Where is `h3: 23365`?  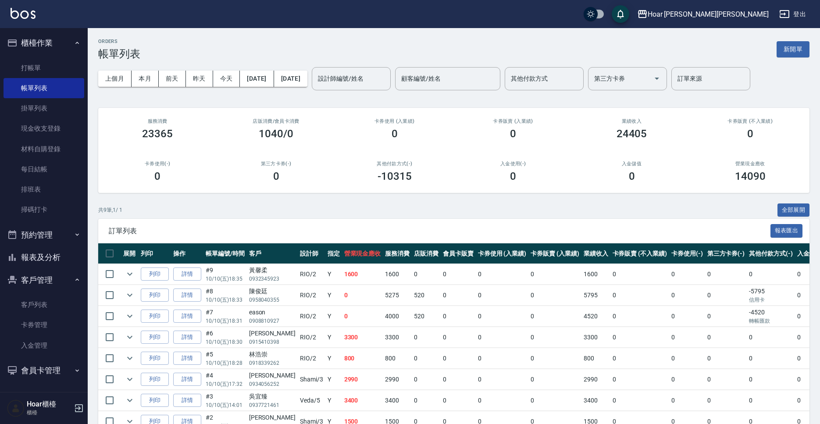
h3: 23365 is located at coordinates (157, 134).